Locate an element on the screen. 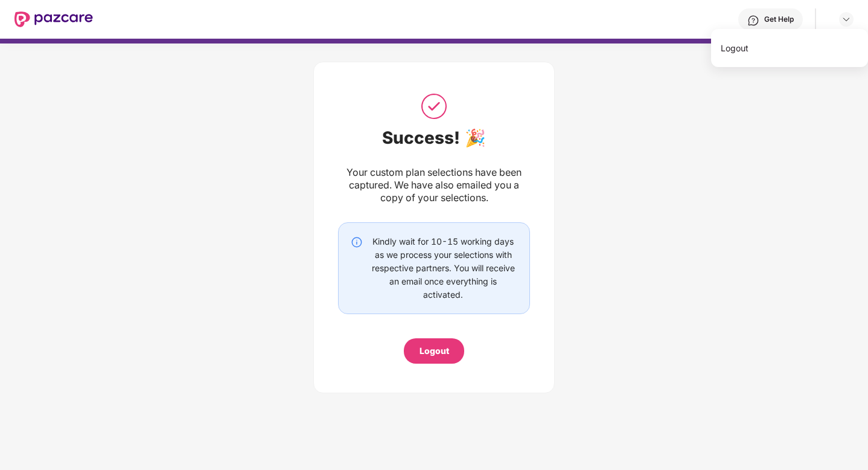  div: Get Help is located at coordinates (778, 19).